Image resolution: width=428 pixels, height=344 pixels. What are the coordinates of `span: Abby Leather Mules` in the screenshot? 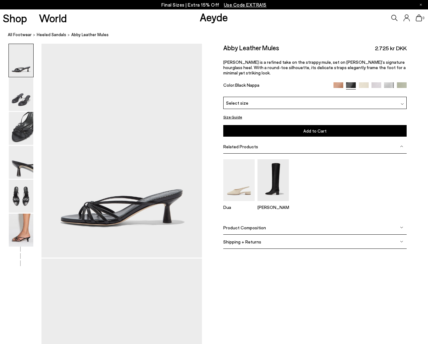 It's located at (90, 35).